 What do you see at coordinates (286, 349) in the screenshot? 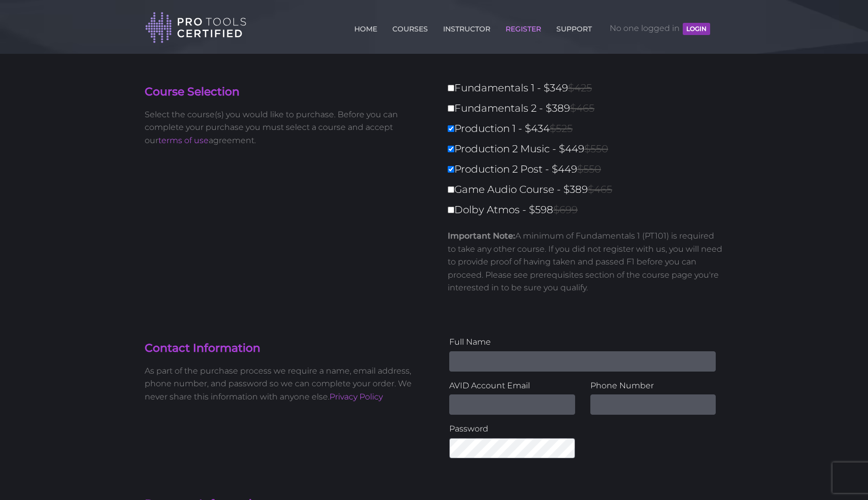
I see `h4: Contact Information` at bounding box center [286, 349].